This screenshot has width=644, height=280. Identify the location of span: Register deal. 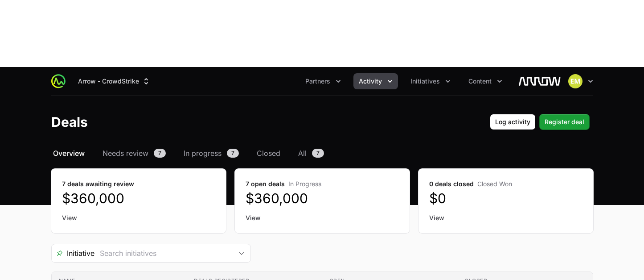
(564, 122).